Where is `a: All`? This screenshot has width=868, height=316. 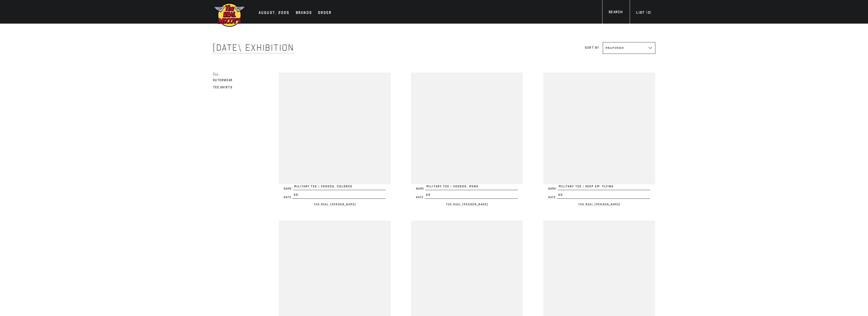
a: All is located at coordinates (215, 73).